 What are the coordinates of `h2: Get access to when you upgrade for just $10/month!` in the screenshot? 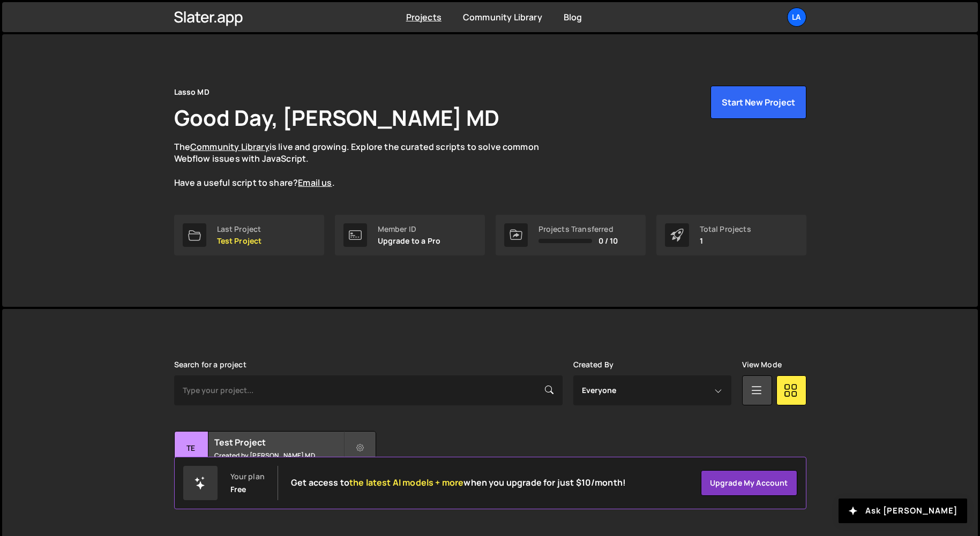 It's located at (458, 482).